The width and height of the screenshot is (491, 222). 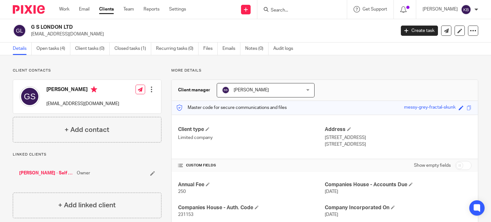 What do you see at coordinates (87, 71) in the screenshot?
I see `p: Client contacts` at bounding box center [87, 71].